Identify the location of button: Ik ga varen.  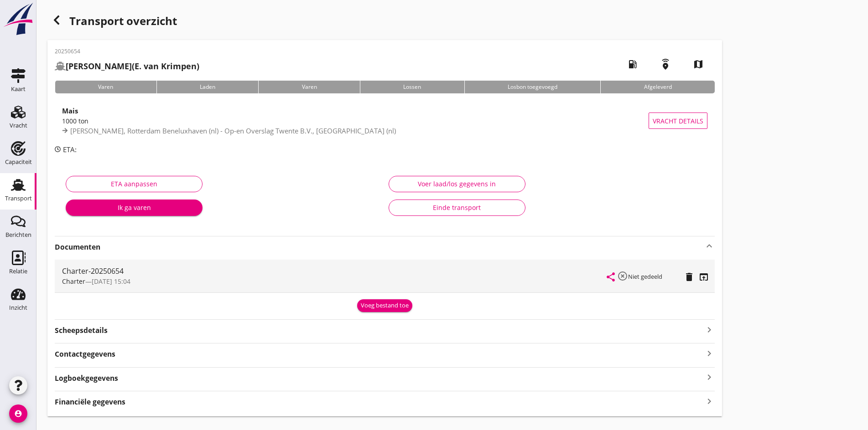
(134, 208).